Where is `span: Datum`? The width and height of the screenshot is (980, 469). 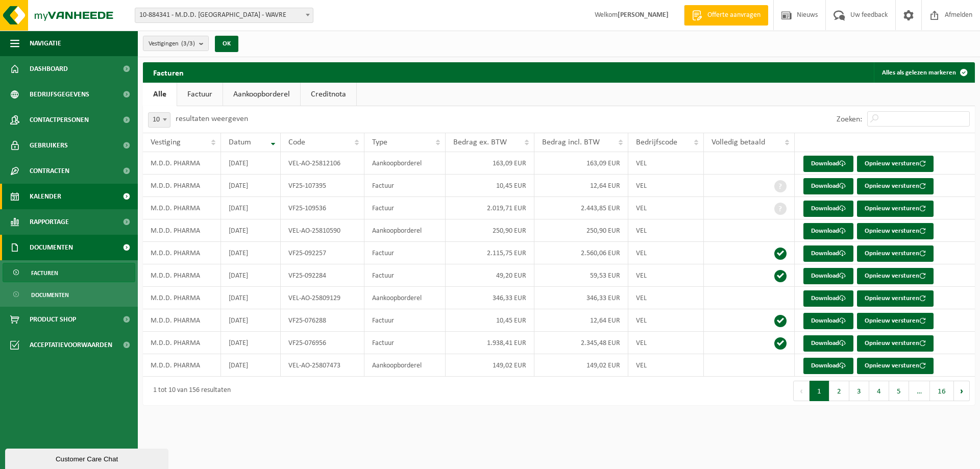 span: Datum is located at coordinates (240, 142).